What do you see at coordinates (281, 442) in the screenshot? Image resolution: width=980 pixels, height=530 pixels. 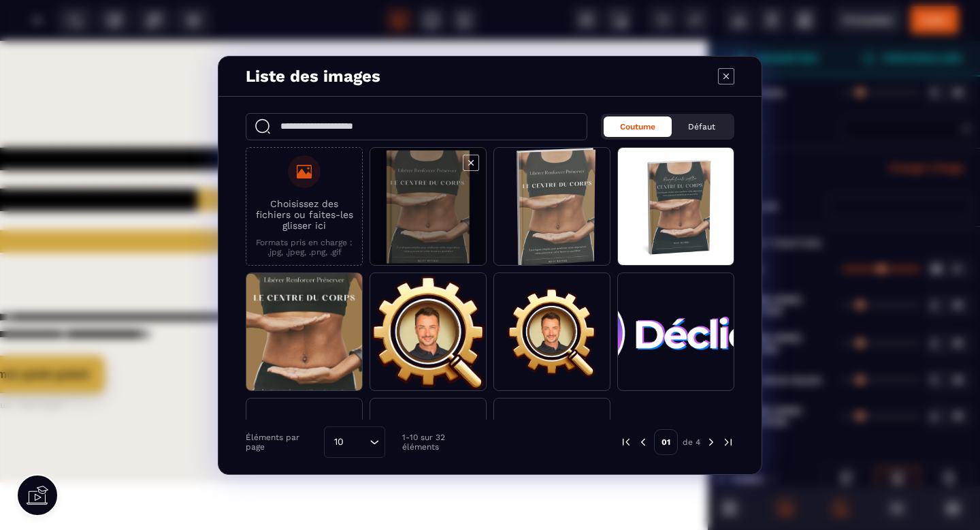 I see `p: Éléments par page` at bounding box center [281, 442].